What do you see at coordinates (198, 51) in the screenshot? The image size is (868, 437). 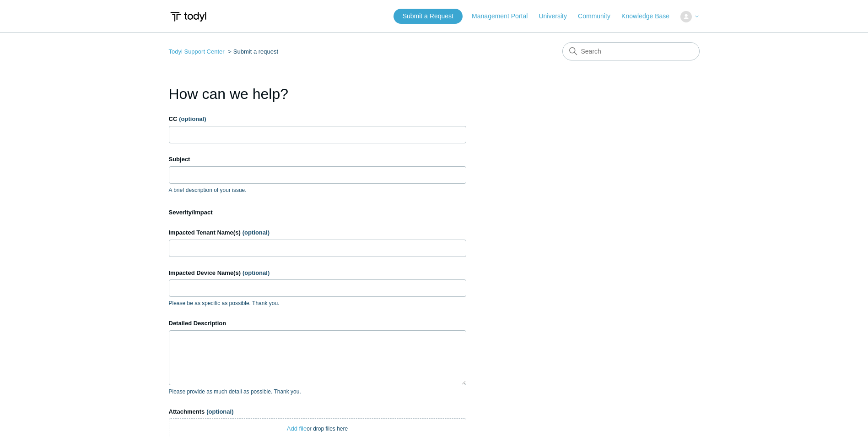 I see `li: Todyl Support Center` at bounding box center [198, 51].